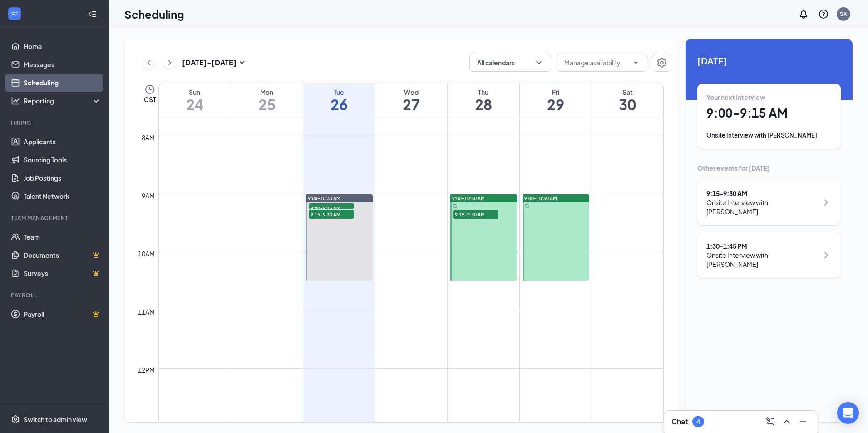 This screenshot has width=868, height=433. What do you see at coordinates (267, 105) in the screenshot?
I see `h1: 25` at bounding box center [267, 105].